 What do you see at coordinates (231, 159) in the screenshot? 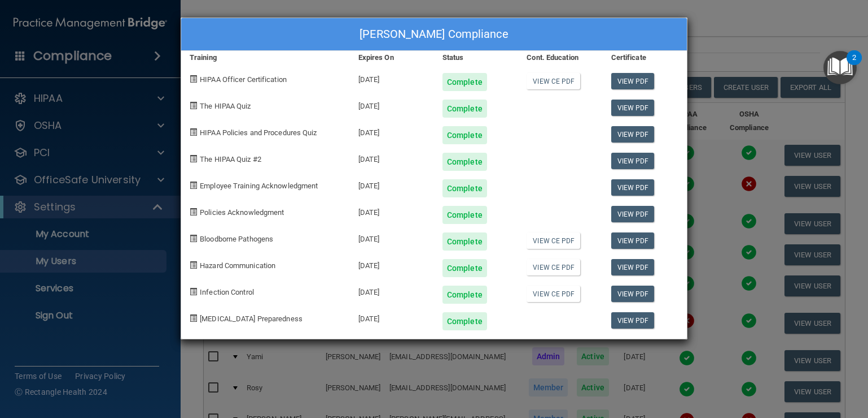
I see `span: The HIPAA Quiz #2` at bounding box center [231, 159].